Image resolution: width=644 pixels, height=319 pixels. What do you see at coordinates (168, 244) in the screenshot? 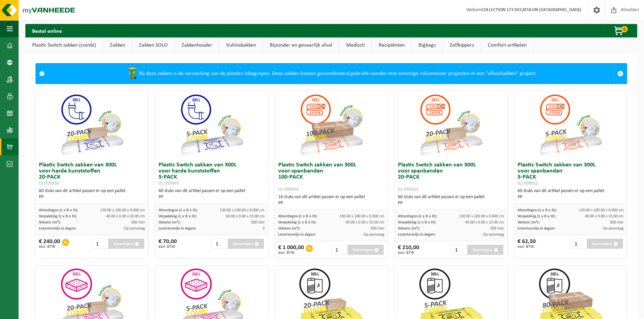
I see `div: € 70,00` at bounding box center [168, 244].